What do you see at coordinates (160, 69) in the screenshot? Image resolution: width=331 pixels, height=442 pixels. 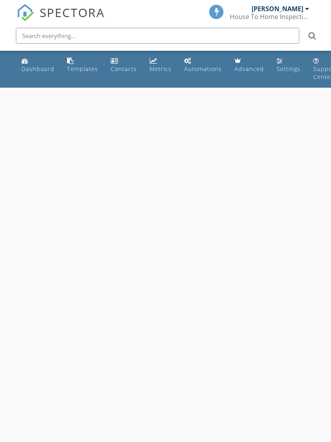 I see `div: Metrics` at bounding box center [160, 69].